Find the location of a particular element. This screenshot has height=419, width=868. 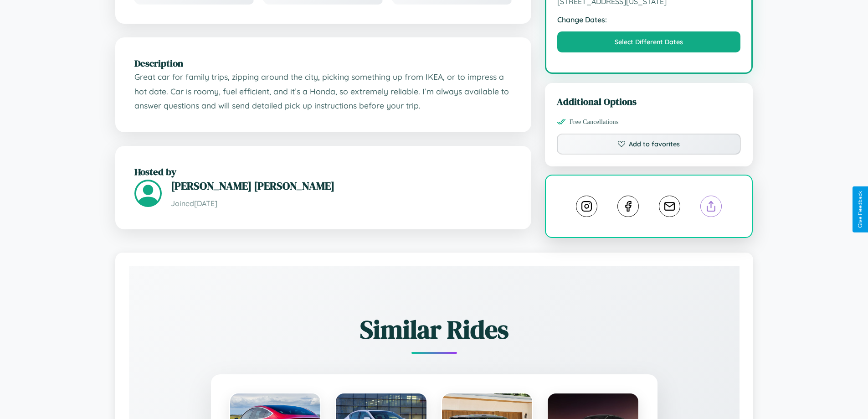

h2: Hosted by is located at coordinates (323, 172).